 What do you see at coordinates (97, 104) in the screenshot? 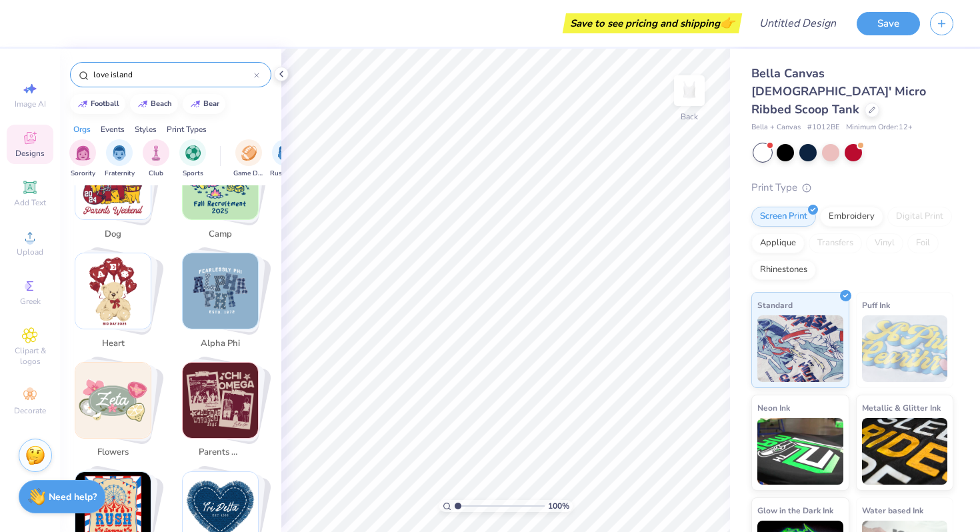
I see `button: football` at bounding box center [97, 104].